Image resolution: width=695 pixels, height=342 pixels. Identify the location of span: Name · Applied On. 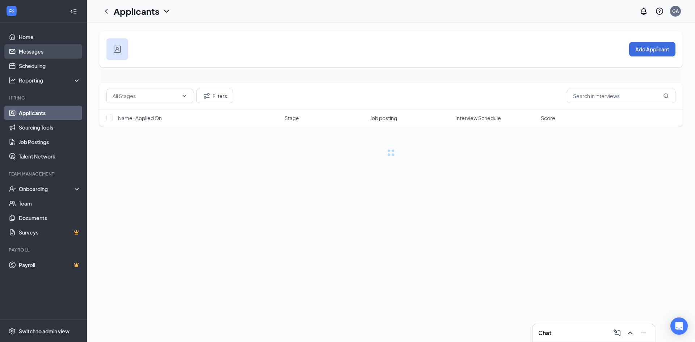
(140, 118).